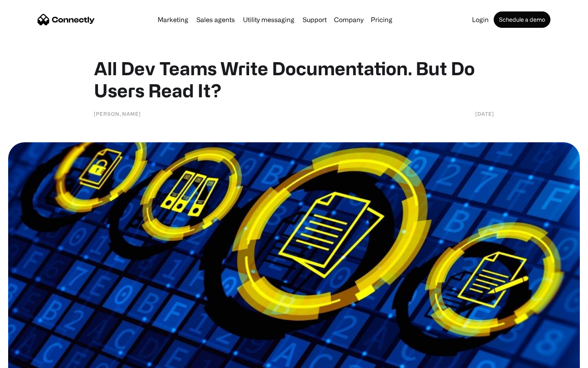 This screenshot has width=588, height=368. Describe the element at coordinates (269, 20) in the screenshot. I see `a: Utility messaging` at that location.